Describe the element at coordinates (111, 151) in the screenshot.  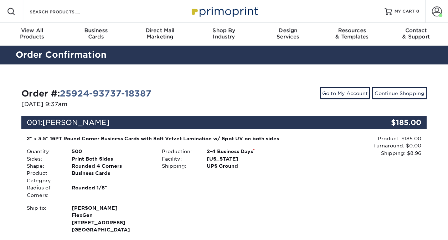
I see `div: 500` at that location.